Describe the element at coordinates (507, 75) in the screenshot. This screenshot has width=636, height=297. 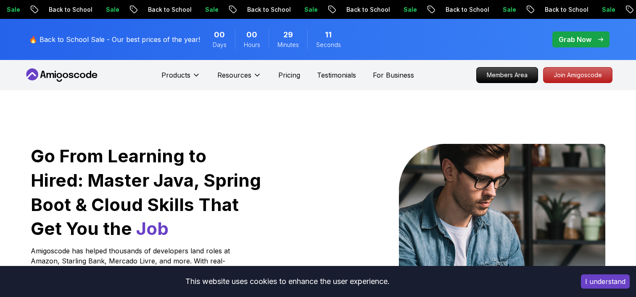
I see `a: Members Area` at that location.